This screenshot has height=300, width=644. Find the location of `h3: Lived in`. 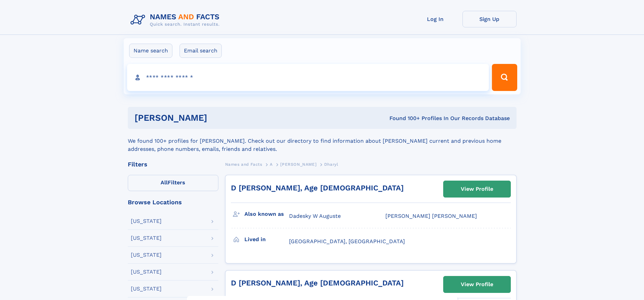

h3: Lived in is located at coordinates (267, 239).